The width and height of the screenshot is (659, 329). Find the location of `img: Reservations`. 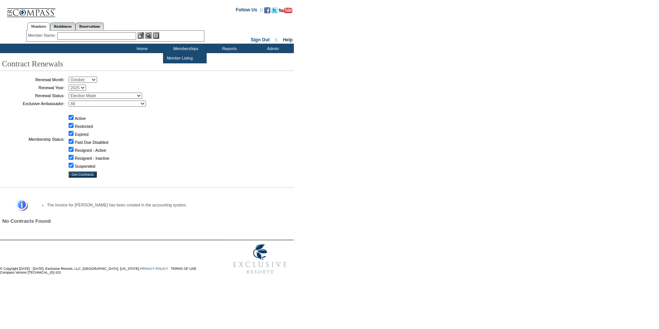

img: Reservations is located at coordinates (156, 35).